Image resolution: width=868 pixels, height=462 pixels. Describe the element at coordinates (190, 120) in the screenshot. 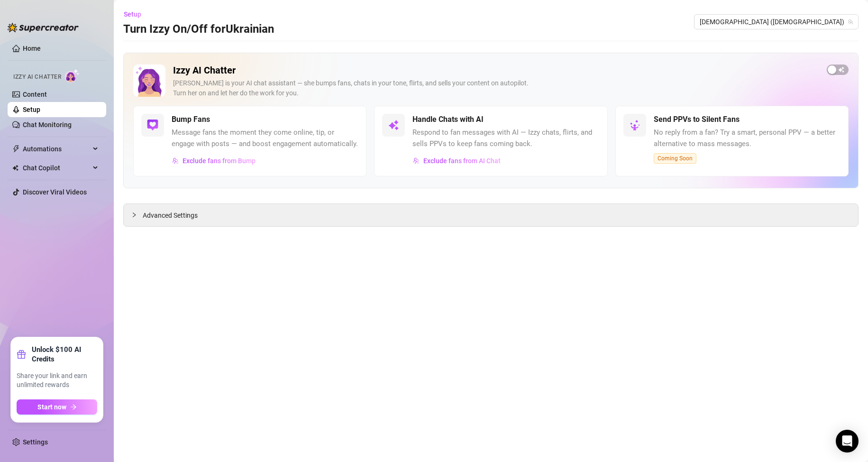

I see `h5: Bump Fans` at that location.